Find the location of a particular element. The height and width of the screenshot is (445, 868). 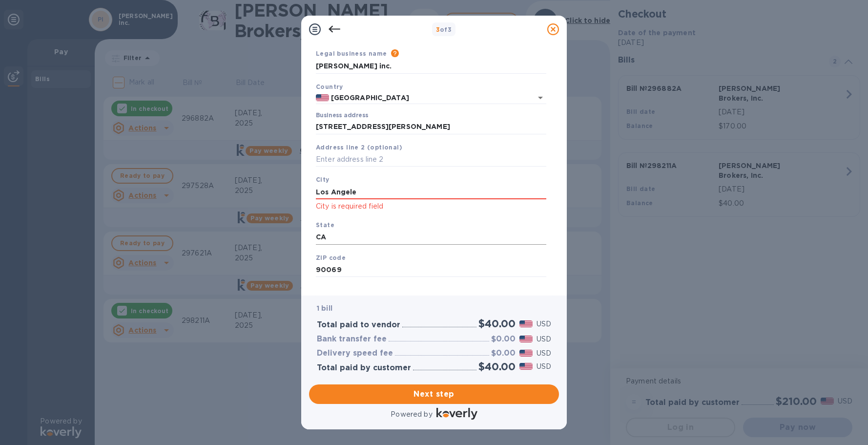

b: of 3 is located at coordinates (444, 29).